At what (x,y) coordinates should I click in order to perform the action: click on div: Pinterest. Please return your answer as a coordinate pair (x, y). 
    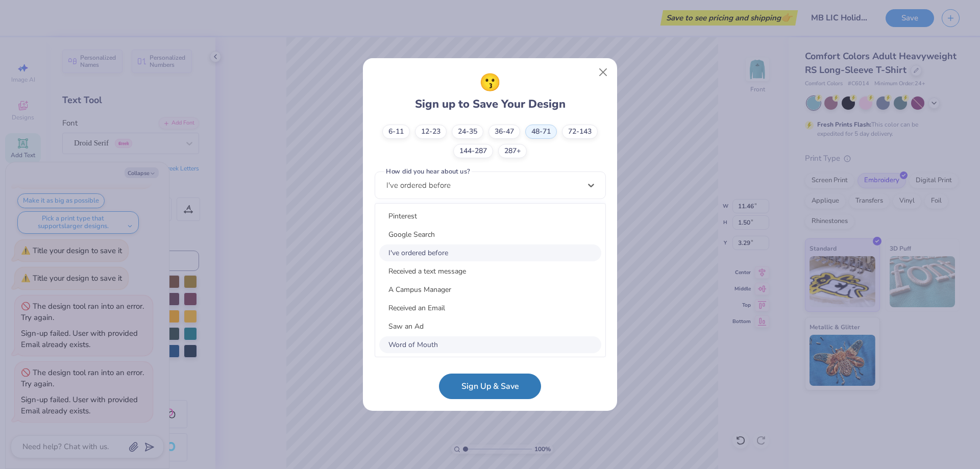
    Looking at the image, I should click on (490, 216).